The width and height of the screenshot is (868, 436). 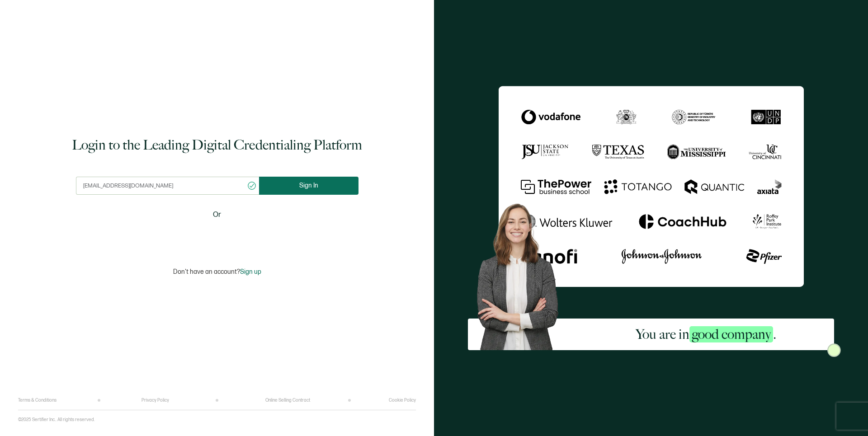 I want to click on img: Sertifier Login - You are in <span class="strong-h">good company</span>. Hero, so click(x=523, y=273).